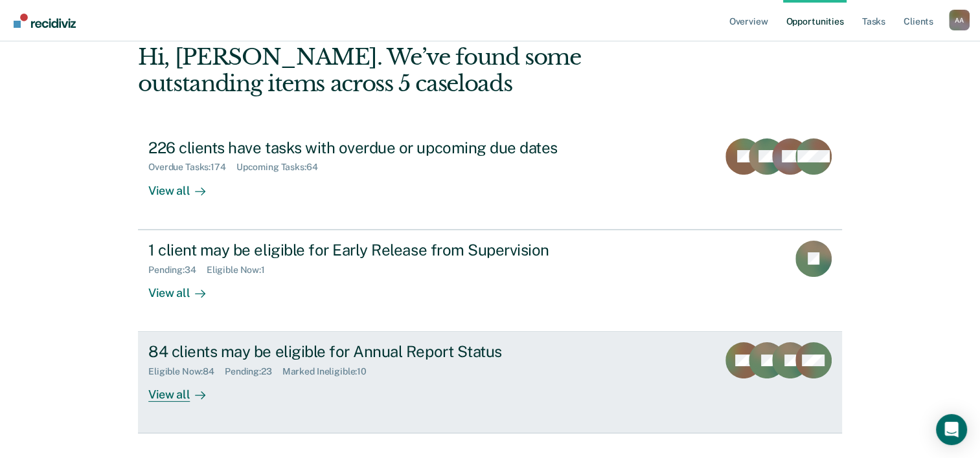 Image resolution: width=980 pixels, height=458 pixels. I want to click on div: Open Intercom Messenger, so click(952, 430).